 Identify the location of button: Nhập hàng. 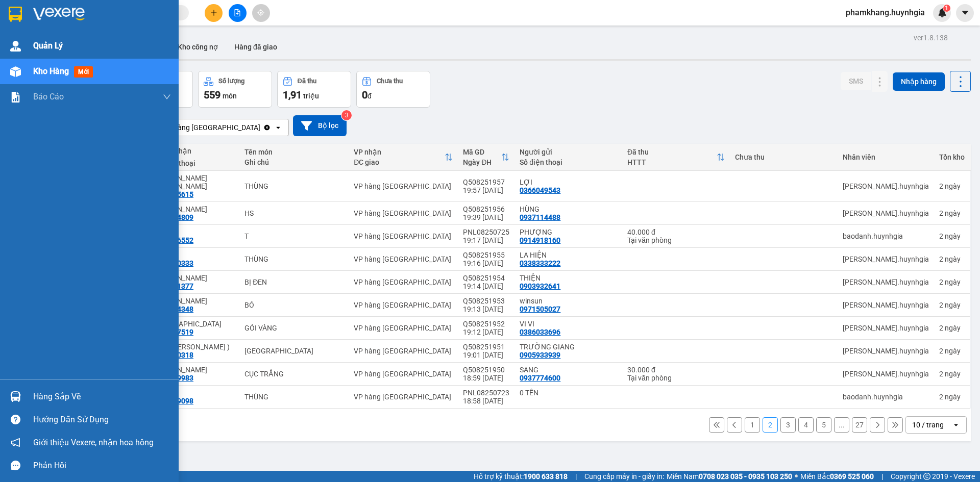
(919, 82).